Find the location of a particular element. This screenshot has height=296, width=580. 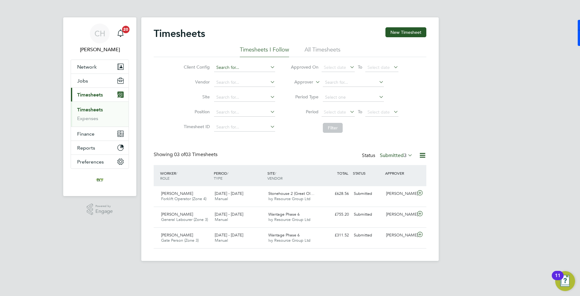

span: Forklift Operator (Zone 4) is located at coordinates (184, 198).